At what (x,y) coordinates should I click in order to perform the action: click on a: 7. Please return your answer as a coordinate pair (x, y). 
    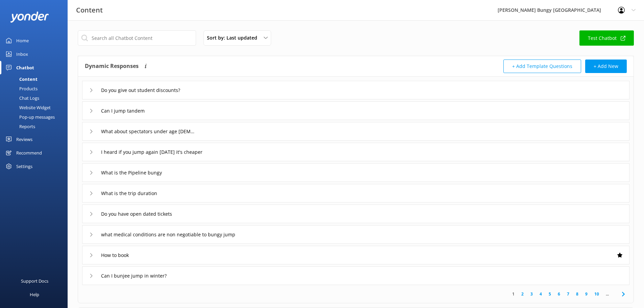
    Looking at the image, I should click on (568, 294).